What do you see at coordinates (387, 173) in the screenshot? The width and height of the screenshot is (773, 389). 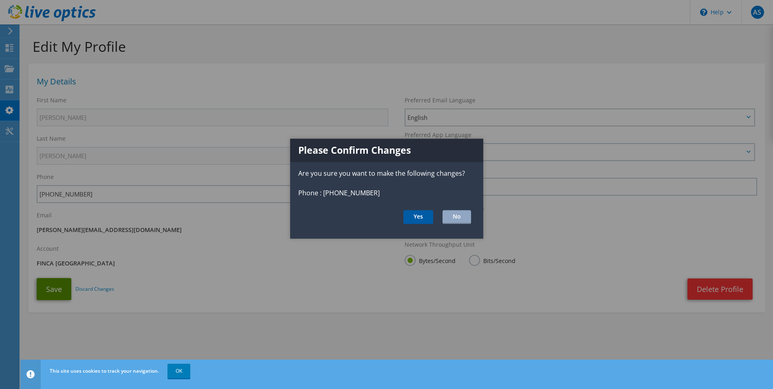 I see `p: Are you sure you want to make the following changes?` at bounding box center [387, 173].